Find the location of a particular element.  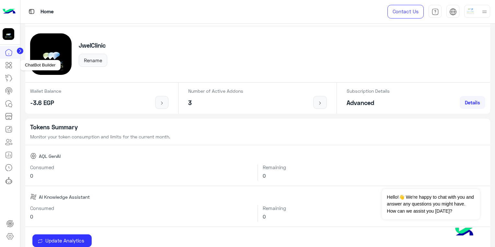

h5: Advanced is located at coordinates (368, 103).